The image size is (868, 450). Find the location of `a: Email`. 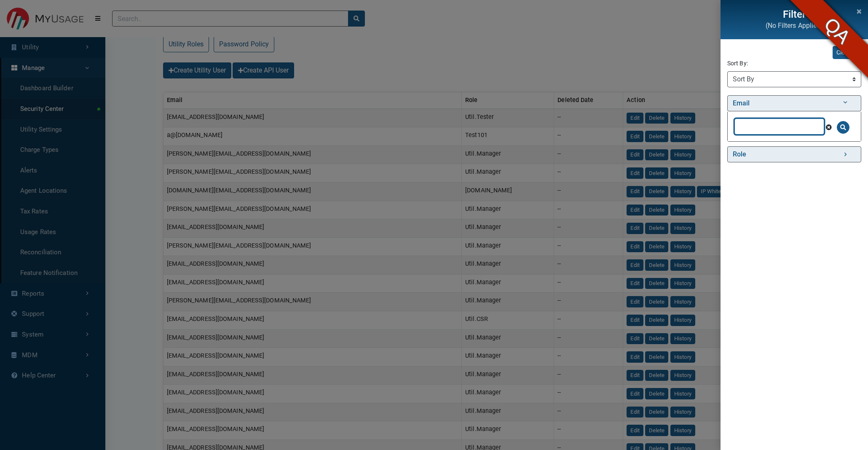

a: Email is located at coordinates (794, 103).